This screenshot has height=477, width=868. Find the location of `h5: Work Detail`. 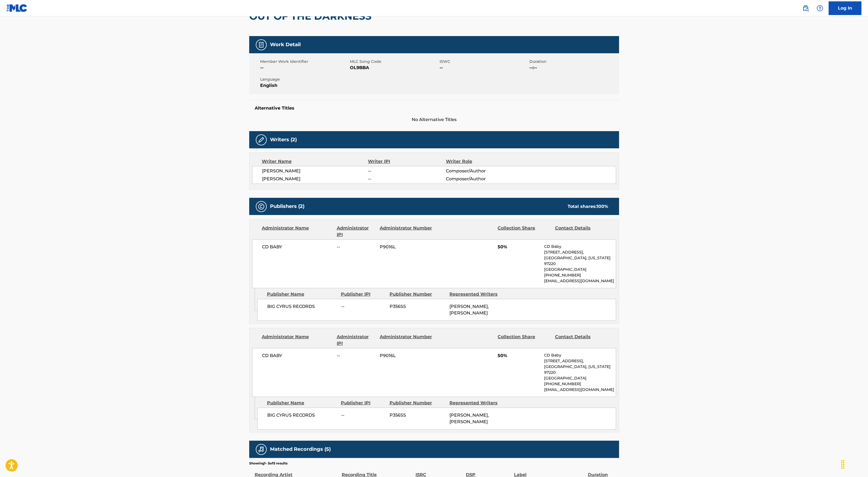

h5: Work Detail is located at coordinates (285, 44).